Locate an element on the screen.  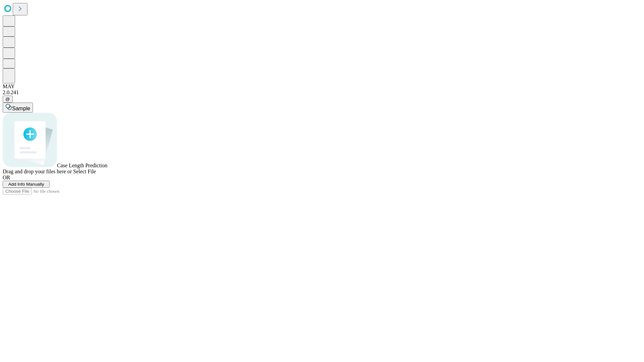
span: Sample is located at coordinates (21, 108).